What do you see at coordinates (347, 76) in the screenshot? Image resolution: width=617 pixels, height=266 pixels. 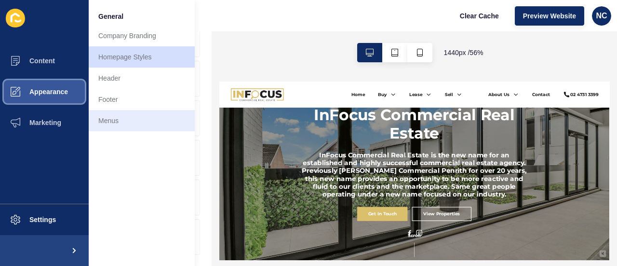 I see `h1: InFocus Commercial Real Estate` at bounding box center [347, 76].